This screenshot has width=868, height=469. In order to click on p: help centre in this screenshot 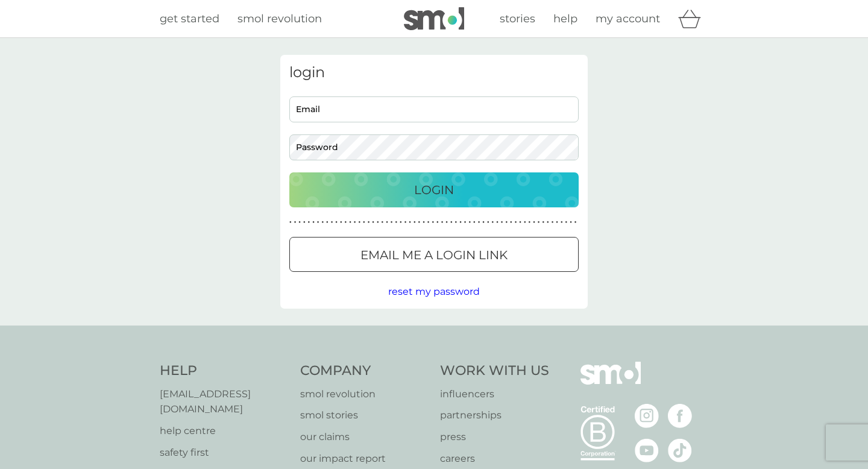, I will do `click(224, 430)`.